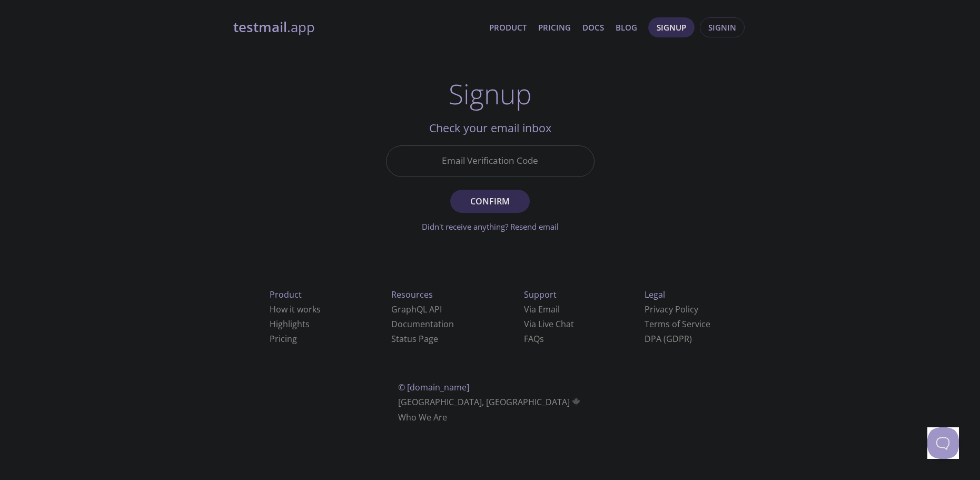 This screenshot has height=480, width=980. I want to click on span: Product, so click(285, 295).